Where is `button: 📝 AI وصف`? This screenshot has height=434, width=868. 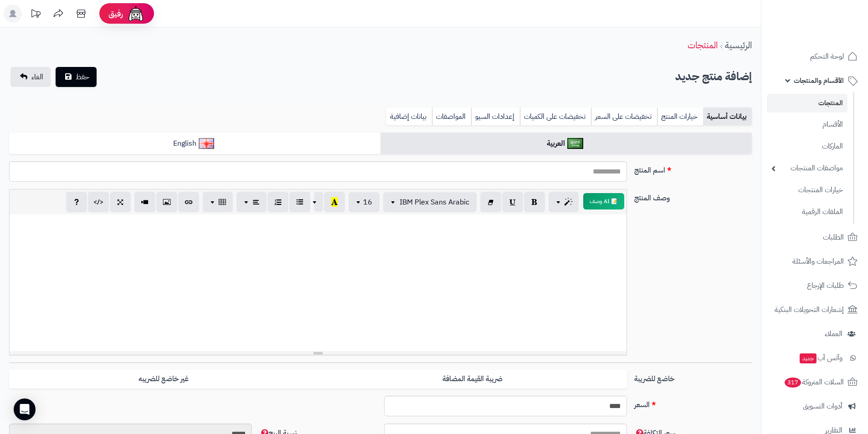 button: 📝 AI وصف is located at coordinates (603, 201).